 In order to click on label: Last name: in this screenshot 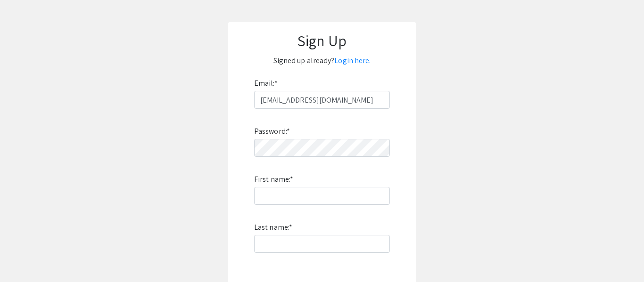, I will do `click(273, 228)`.